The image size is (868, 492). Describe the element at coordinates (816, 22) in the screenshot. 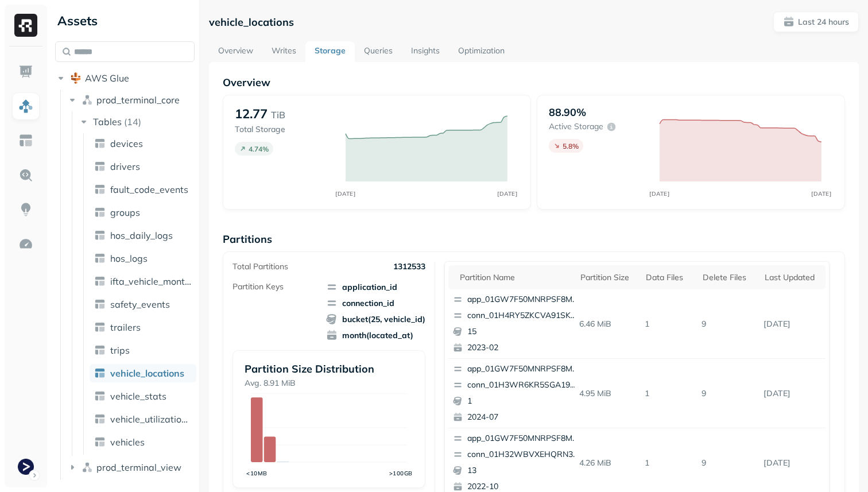

I see `button: Last 24 hours` at that location.